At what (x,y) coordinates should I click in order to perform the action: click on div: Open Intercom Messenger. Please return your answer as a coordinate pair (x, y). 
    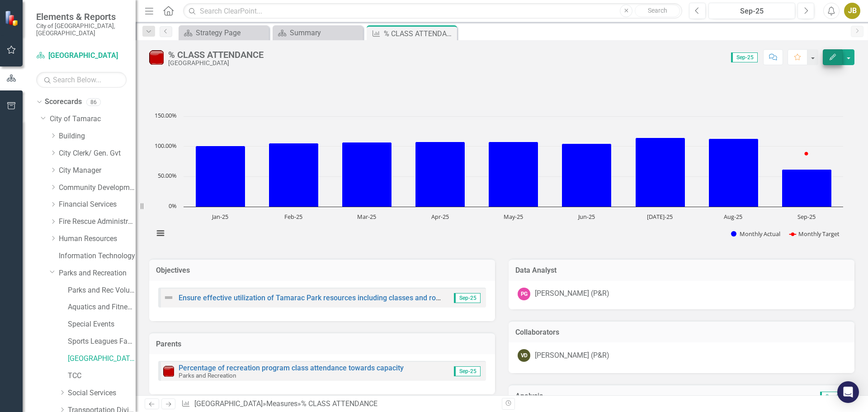
    Looking at the image, I should click on (848, 392).